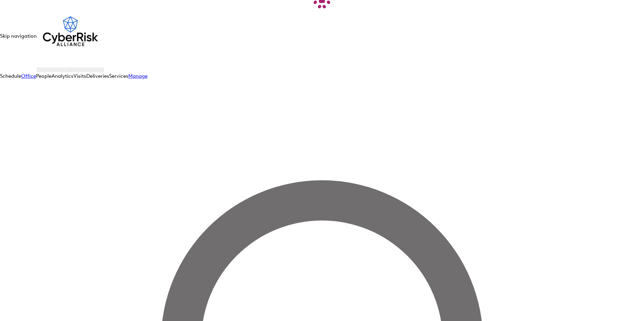 This screenshot has width=644, height=321. What do you see at coordinates (62, 76) in the screenshot?
I see `a: Analytics` at bounding box center [62, 76].